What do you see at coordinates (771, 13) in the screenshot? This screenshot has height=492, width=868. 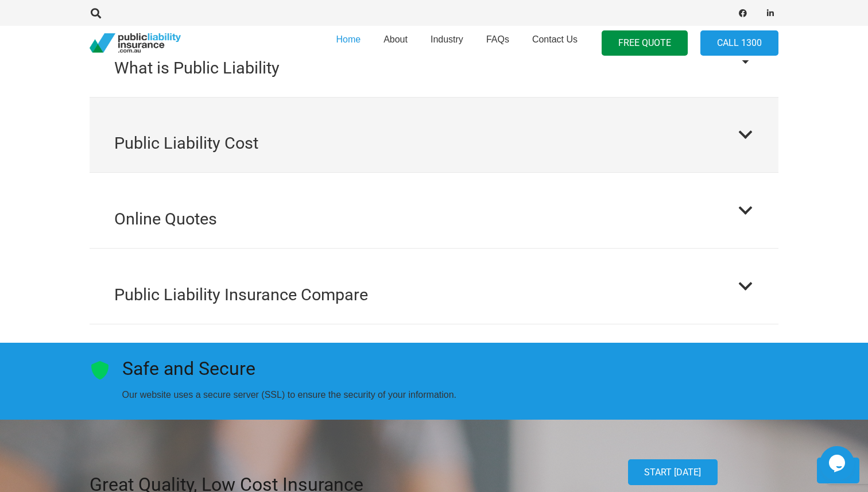 I see `a: LinkedIn` at bounding box center [771, 13].